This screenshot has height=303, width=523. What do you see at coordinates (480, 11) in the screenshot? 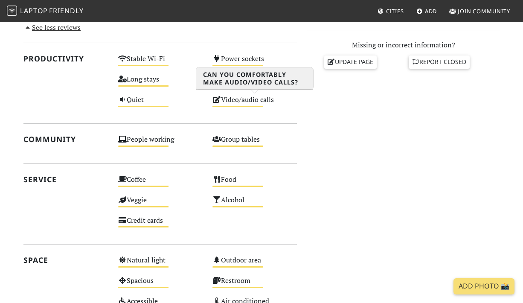
I see `a: Join Community` at bounding box center [480, 11].